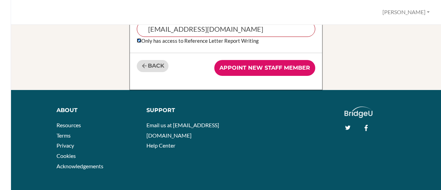  Describe the element at coordinates (161, 145) in the screenshot. I see `a: Help Center` at that location.